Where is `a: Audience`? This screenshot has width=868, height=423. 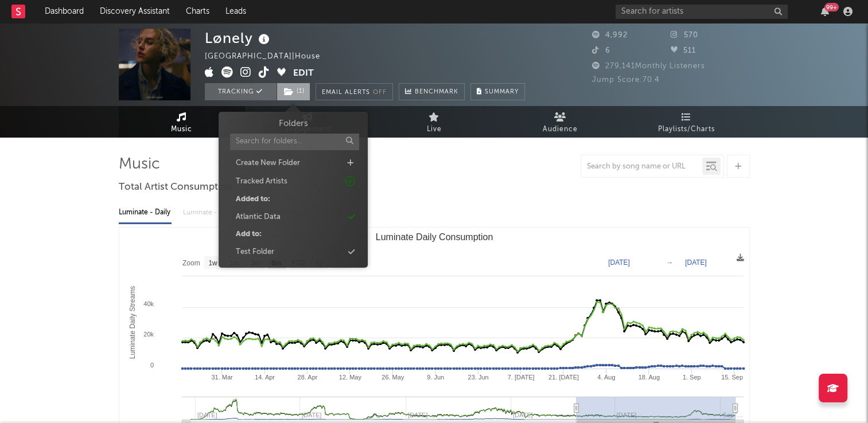 a: Audience is located at coordinates (561, 122).